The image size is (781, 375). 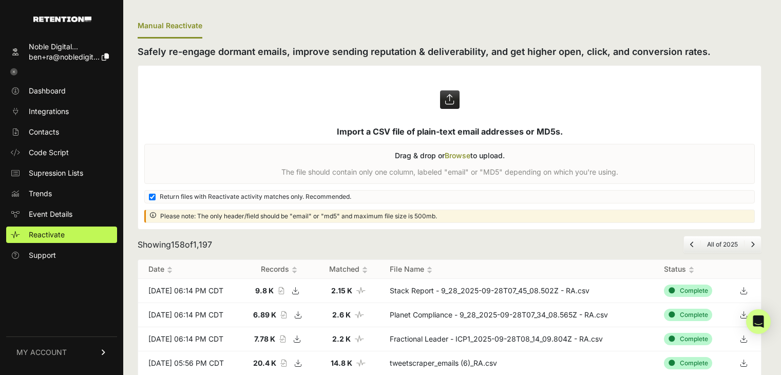 What do you see at coordinates (62, 255) in the screenshot?
I see `a: Support` at bounding box center [62, 255].